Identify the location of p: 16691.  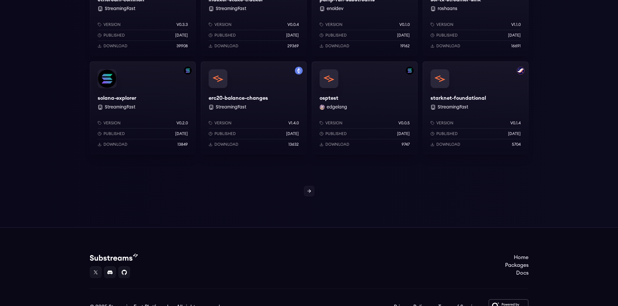
(516, 46).